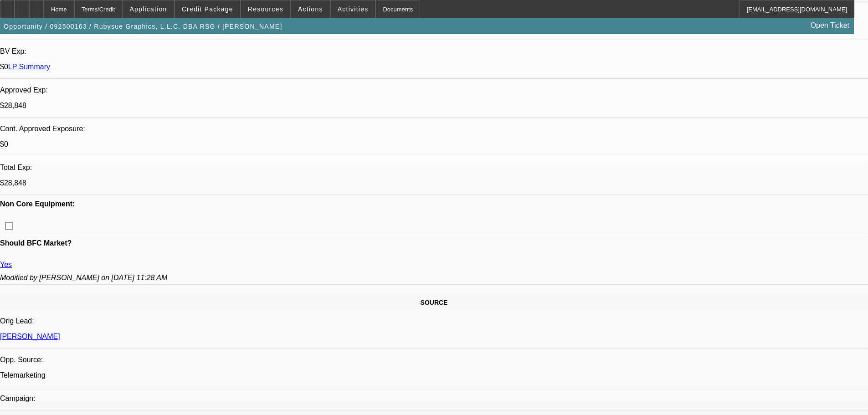  Describe the element at coordinates (353, 9) in the screenshot. I see `span: Activities` at that location.